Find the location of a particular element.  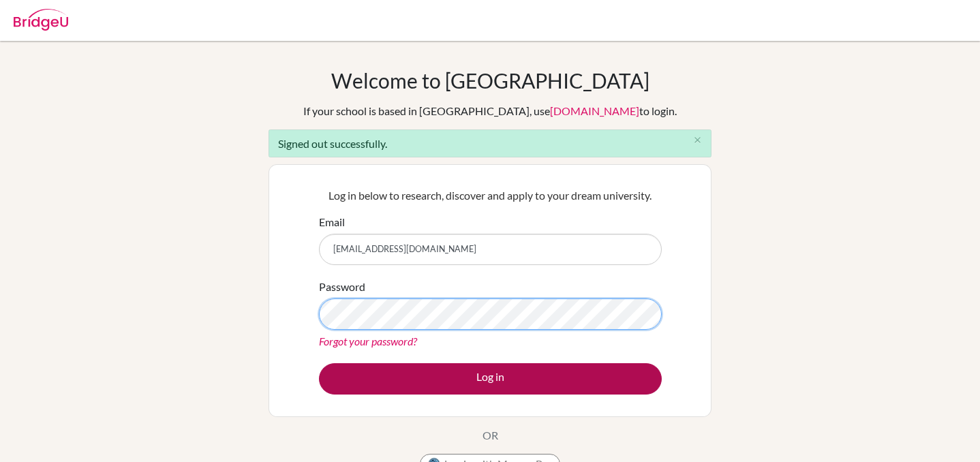

div: Signed out successfully. is located at coordinates (490, 143).